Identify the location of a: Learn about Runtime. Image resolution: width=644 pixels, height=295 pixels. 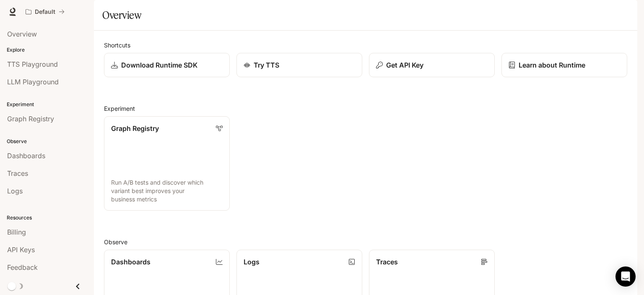
(564, 65).